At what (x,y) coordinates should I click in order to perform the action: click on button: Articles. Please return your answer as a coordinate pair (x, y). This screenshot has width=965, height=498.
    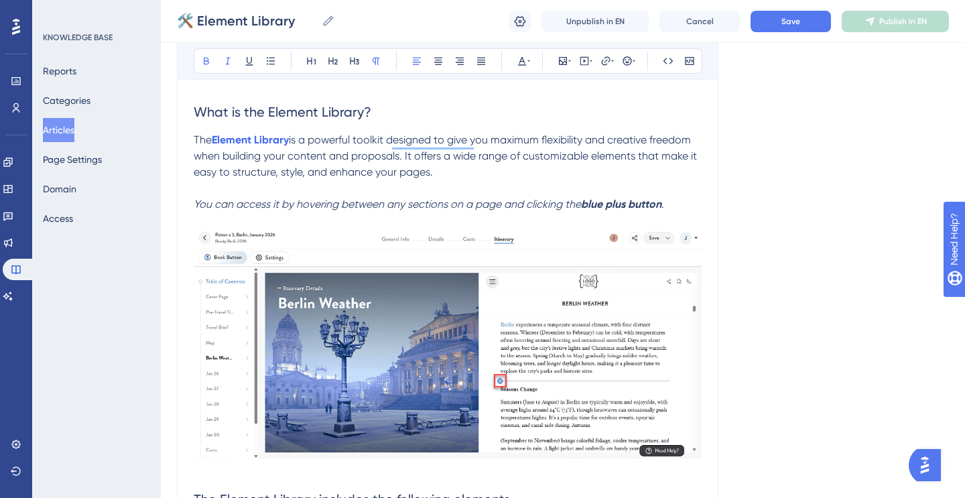
    Looking at the image, I should click on (58, 130).